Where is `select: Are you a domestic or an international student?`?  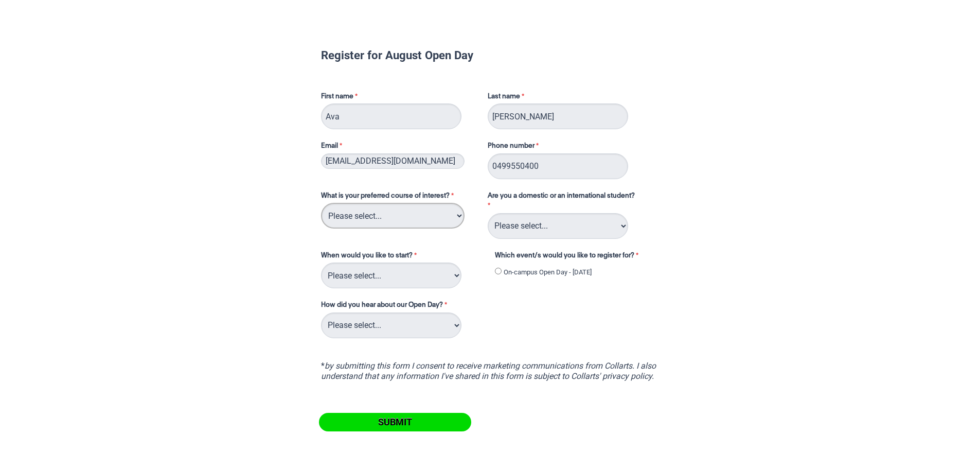 select: Are you a domestic or an international student? is located at coordinates (558, 226).